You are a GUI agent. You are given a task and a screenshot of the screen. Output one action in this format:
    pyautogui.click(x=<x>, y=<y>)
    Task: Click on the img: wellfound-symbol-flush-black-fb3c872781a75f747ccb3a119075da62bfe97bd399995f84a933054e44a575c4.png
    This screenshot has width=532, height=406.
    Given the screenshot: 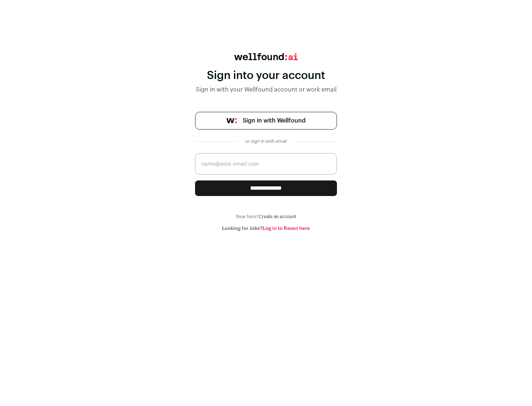 What is the action you would take?
    pyautogui.click(x=232, y=121)
    